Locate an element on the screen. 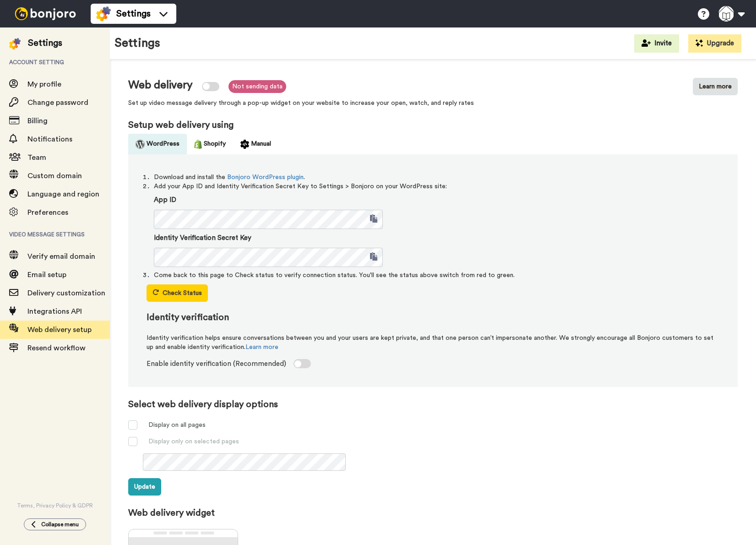  span: Web delivery setup is located at coordinates (59, 330).